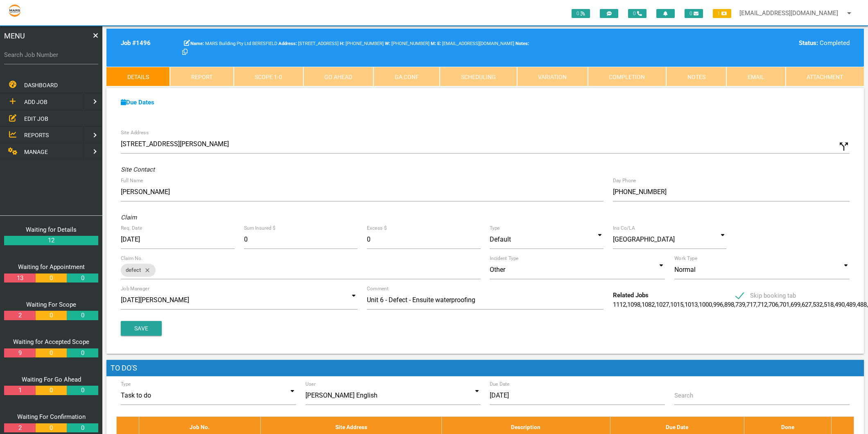 The image size is (868, 434). I want to click on b: Related Jobs, so click(630, 295).